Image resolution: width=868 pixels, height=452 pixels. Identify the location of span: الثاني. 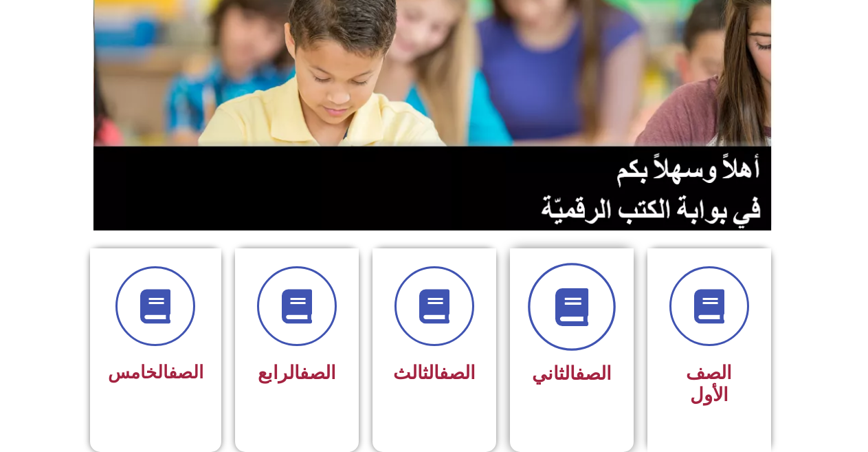
(572, 374).